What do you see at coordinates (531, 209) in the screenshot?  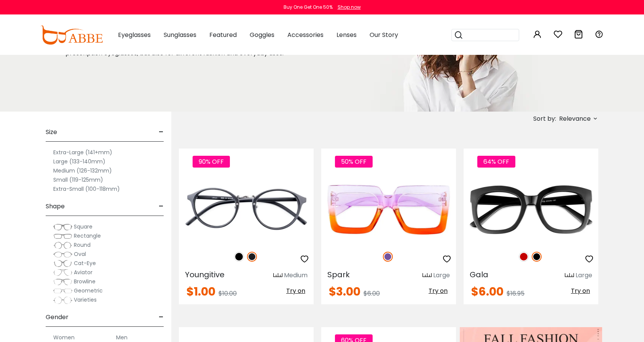 I see `a: Black Gala - Plastic ,Universal Bridge Fit` at bounding box center [531, 209].